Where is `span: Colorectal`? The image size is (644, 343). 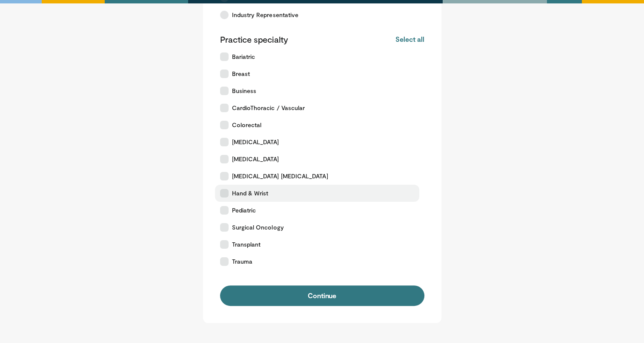 span: Colorectal is located at coordinates (247, 125).